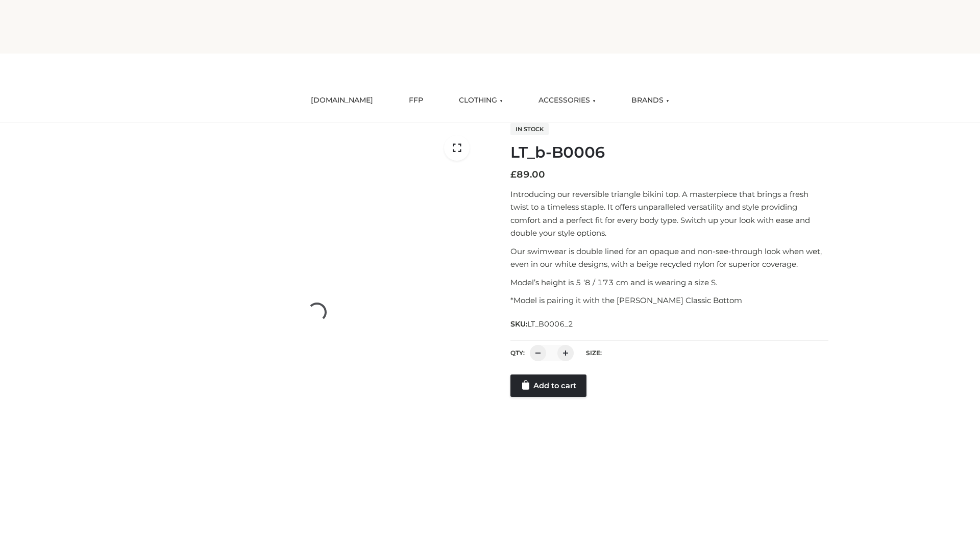  Describe the element at coordinates (669, 283) in the screenshot. I see `p: Model’s height is 5 ‘8 / 173 cm and is wearing a size S.` at that location.